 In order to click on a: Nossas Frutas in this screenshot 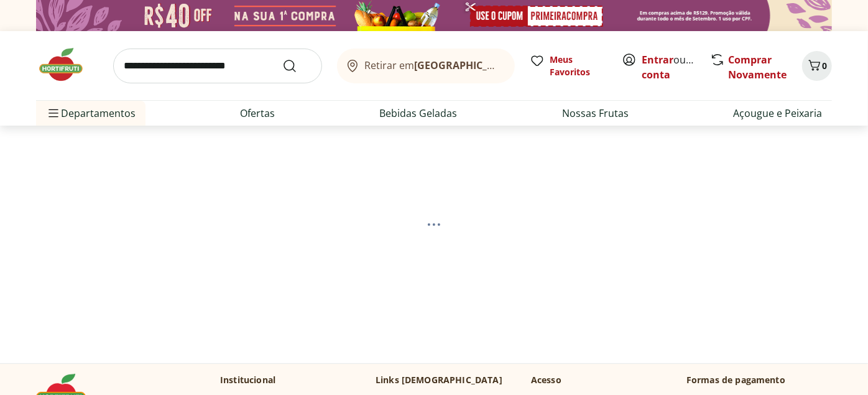, I will do `click(595, 113)`.